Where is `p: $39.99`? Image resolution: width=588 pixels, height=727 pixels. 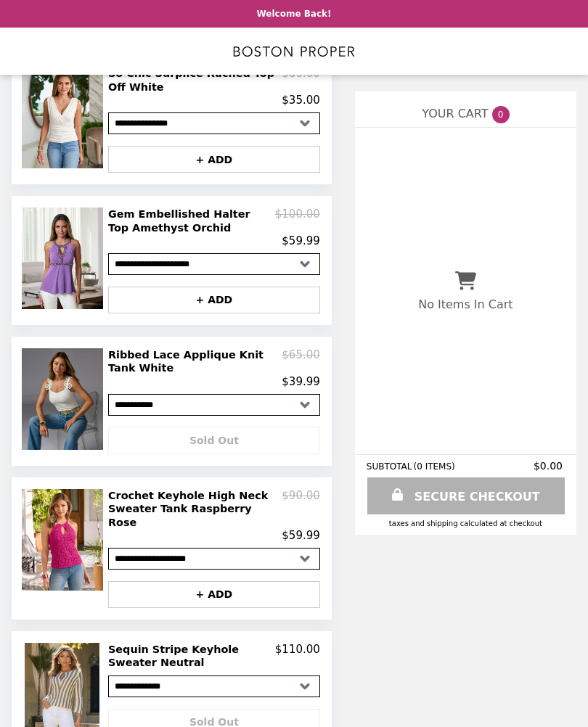 p: $39.99 is located at coordinates (301, 382).